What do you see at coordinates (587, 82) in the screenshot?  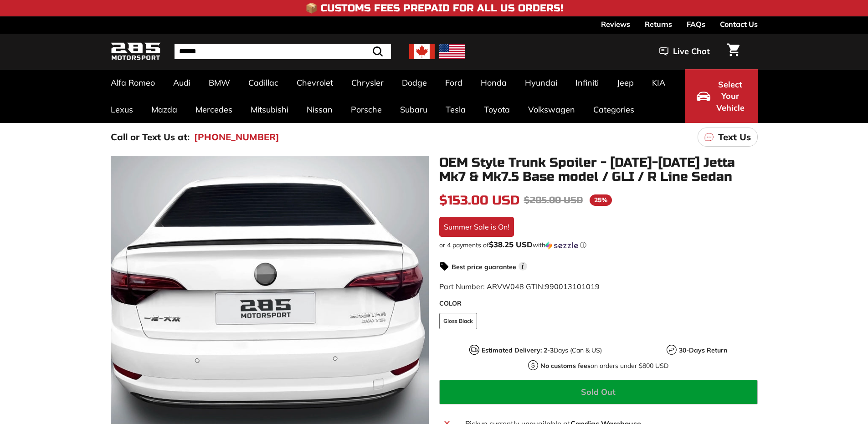 I see `a: Infiniti` at bounding box center [587, 82].